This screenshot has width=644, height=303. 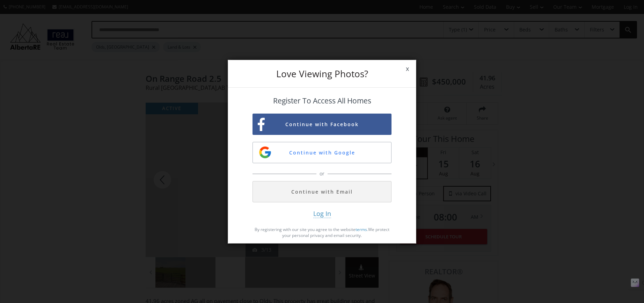 What do you see at coordinates (322, 213) in the screenshot?
I see `span: Log In` at bounding box center [322, 213].